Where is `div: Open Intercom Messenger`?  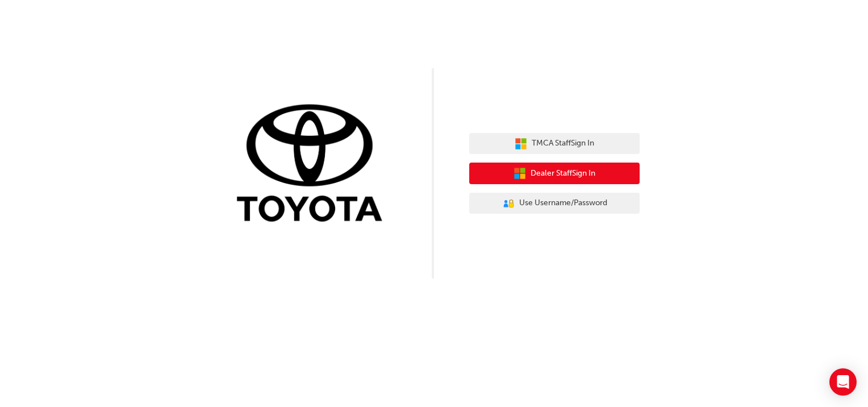 div: Open Intercom Messenger is located at coordinates (843, 382).